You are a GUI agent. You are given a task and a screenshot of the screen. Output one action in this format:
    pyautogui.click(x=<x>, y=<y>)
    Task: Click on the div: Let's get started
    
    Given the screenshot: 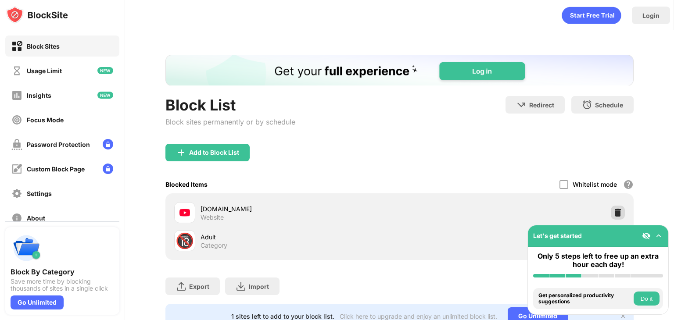 What is the action you would take?
    pyautogui.click(x=557, y=236)
    